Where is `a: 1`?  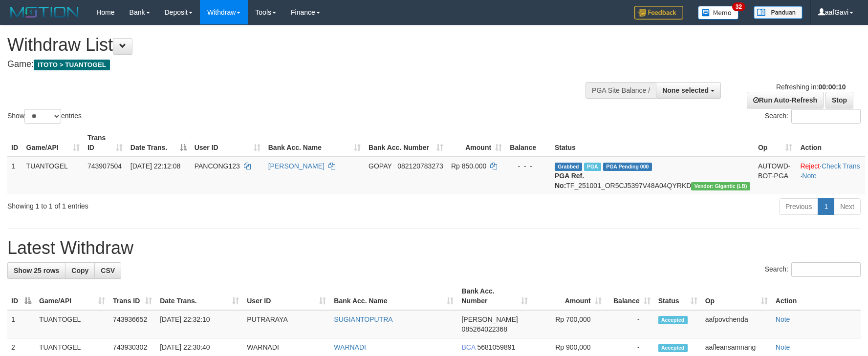
a: 1 is located at coordinates (826, 207).